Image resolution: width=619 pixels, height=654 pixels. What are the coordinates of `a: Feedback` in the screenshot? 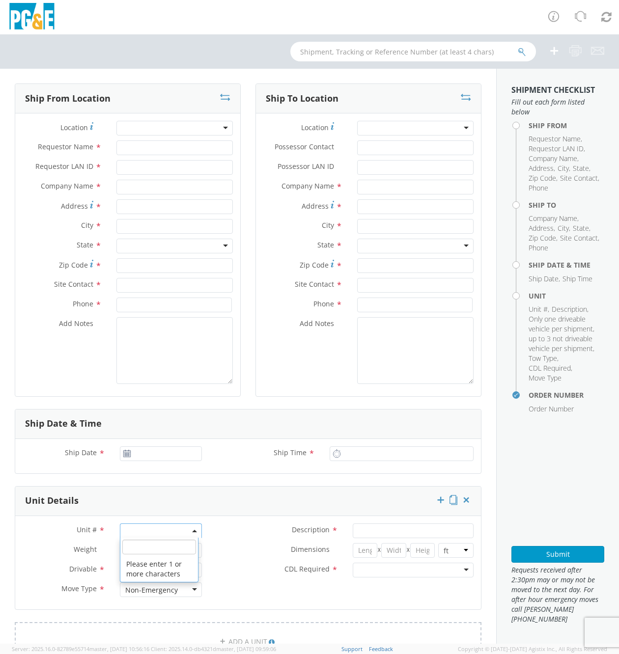 It's located at (381, 649).